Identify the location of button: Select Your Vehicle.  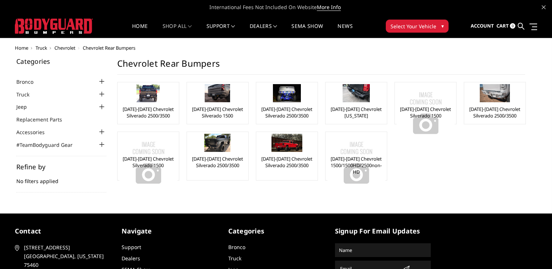
(417, 26).